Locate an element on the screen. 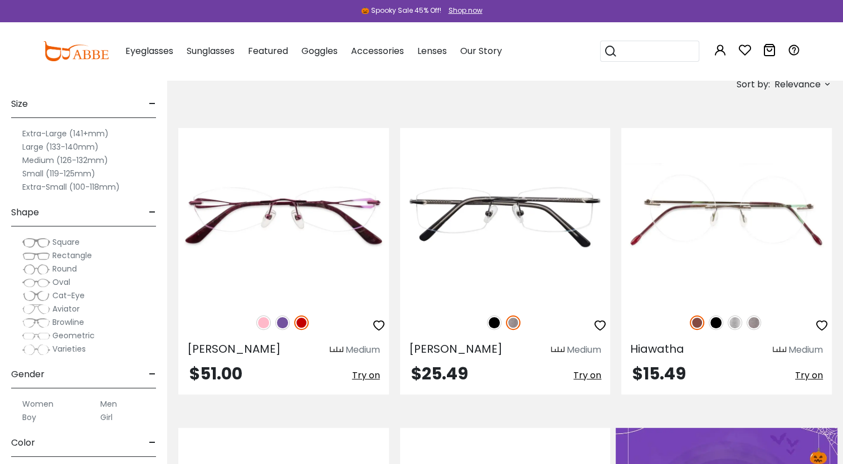 The width and height of the screenshot is (843, 464). span: Relevance is located at coordinates (797, 85).